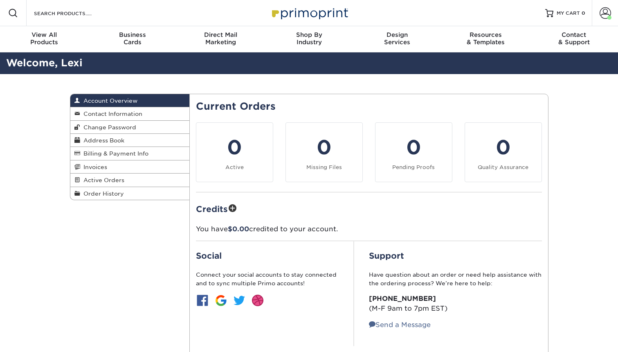 This screenshot has width=618, height=352. Describe the element at coordinates (235, 167) in the screenshot. I see `small: Active` at that location.